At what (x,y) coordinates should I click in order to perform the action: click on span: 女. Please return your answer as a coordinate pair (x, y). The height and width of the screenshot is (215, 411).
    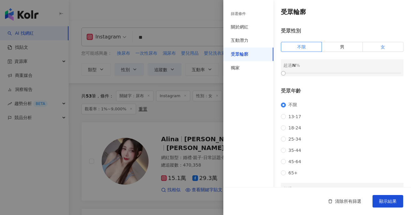
    Looking at the image, I should click on (383, 47).